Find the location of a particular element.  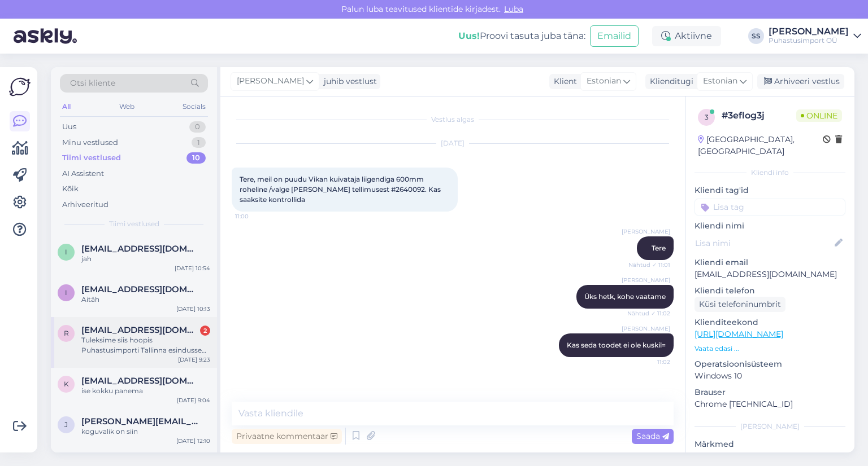

div: Kõik is located at coordinates (70, 189).